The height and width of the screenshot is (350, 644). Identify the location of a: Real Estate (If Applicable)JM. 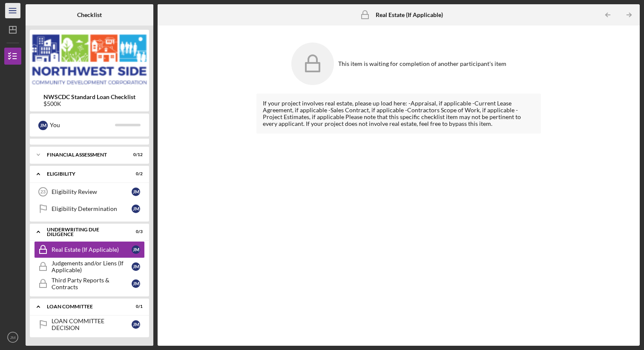
(90, 250).